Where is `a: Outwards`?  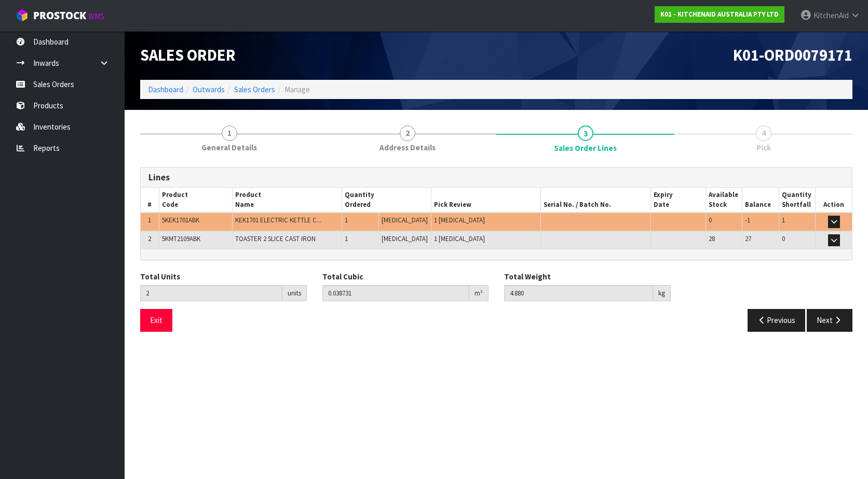
a: Outwards is located at coordinates (209, 89).